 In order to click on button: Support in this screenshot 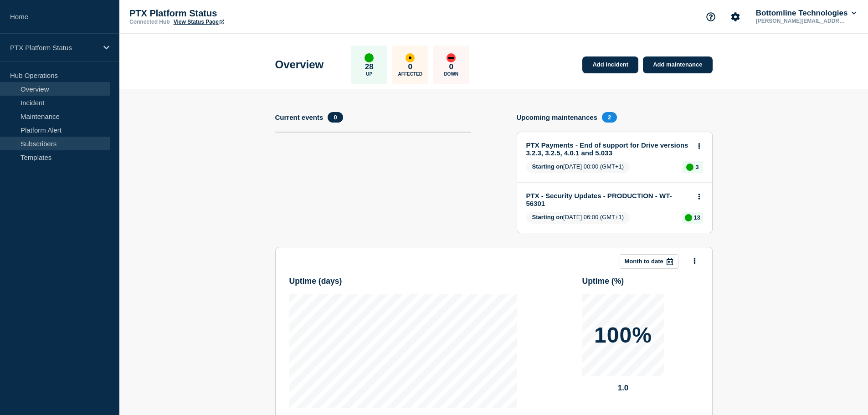, I will do `click(710, 17)`.